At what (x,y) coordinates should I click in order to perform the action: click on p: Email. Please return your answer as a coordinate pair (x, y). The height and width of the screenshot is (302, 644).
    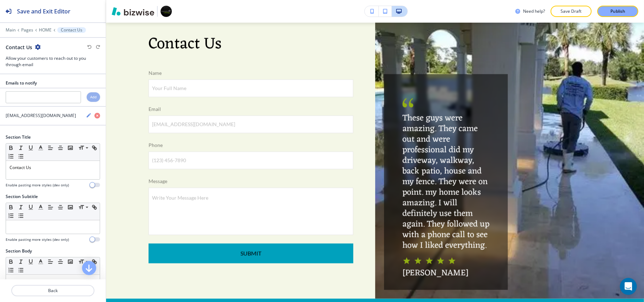
    Looking at the image, I should click on (251, 110).